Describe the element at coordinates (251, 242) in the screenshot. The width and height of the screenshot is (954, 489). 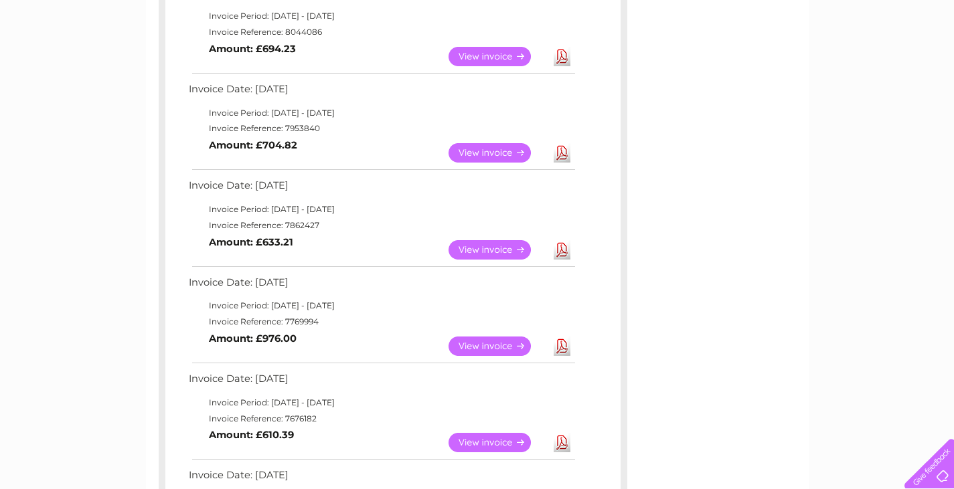
I see `b: Amount: £633.21` at that location.